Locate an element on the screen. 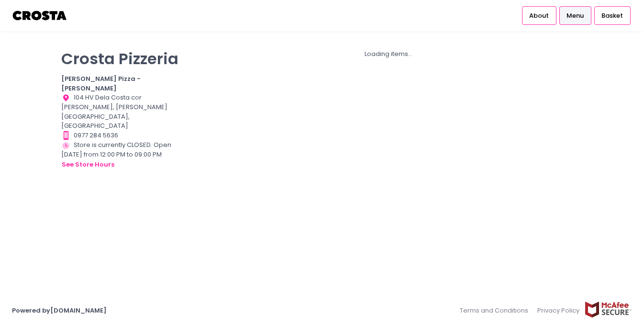  span: Basket is located at coordinates (613, 16).